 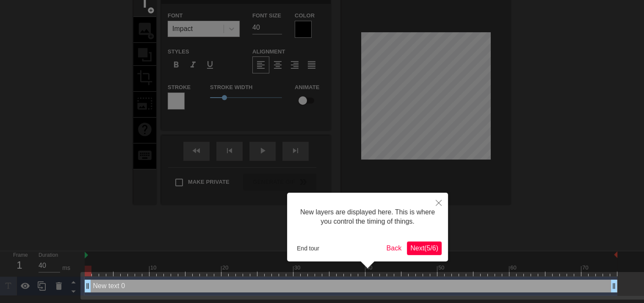 What do you see at coordinates (424, 248) in the screenshot?
I see `button: Next` at bounding box center [424, 248].